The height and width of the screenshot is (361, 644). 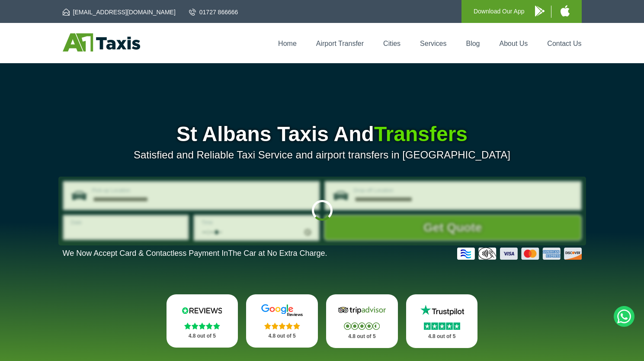 I want to click on a: Tripadvisor Stars 4.8 out of 5, so click(x=362, y=321).